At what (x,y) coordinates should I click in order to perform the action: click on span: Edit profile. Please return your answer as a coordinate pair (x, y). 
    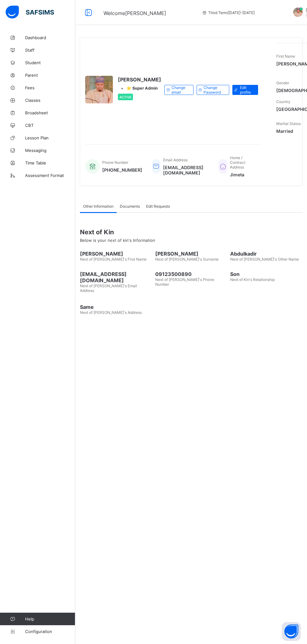
    Looking at the image, I should click on (246, 90).